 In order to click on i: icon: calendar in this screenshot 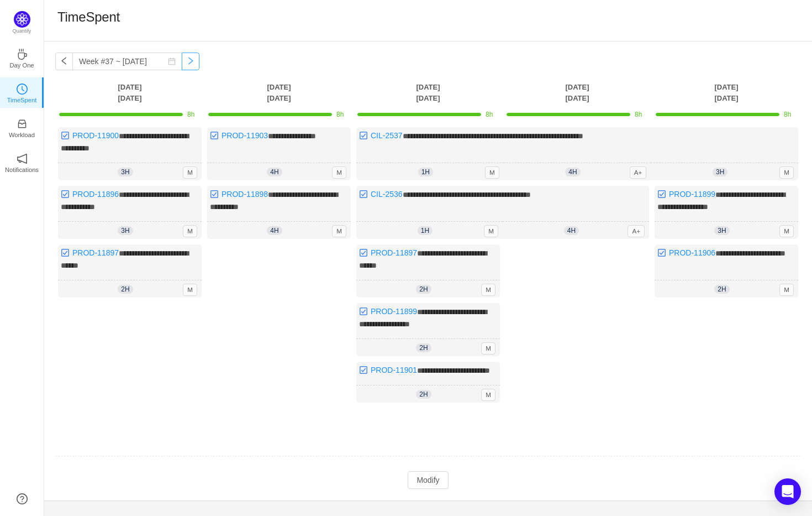, I will do `click(172, 61)`.